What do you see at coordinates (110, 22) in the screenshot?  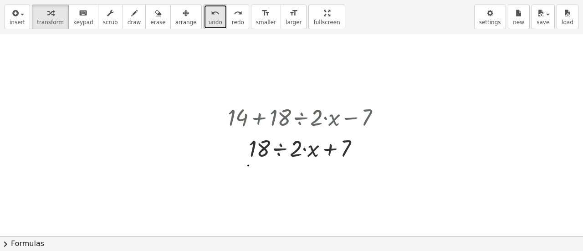 I see `span: scrub` at bounding box center [110, 22].